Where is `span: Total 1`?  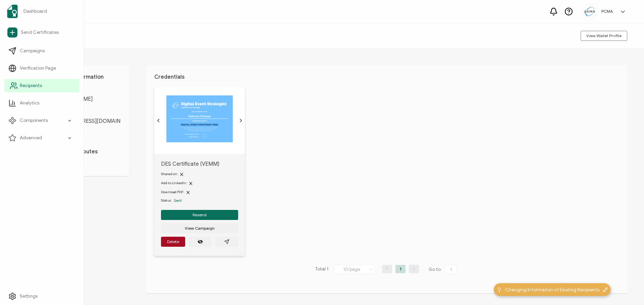
span: Total 1 is located at coordinates (322, 270).